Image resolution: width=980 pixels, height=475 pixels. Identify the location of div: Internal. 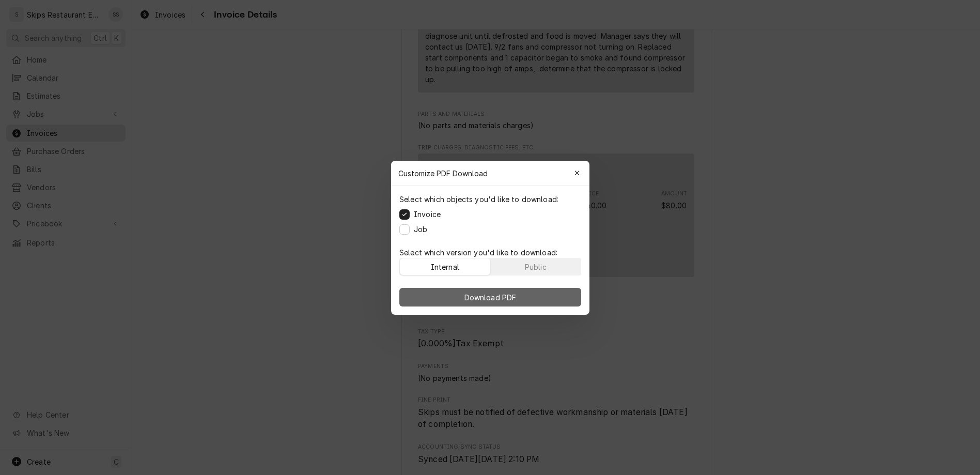
(444, 266).